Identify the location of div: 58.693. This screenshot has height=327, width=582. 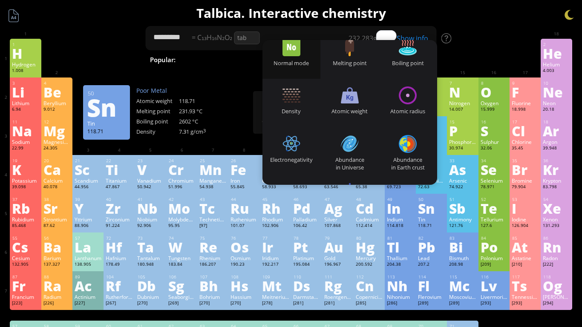
(306, 187).